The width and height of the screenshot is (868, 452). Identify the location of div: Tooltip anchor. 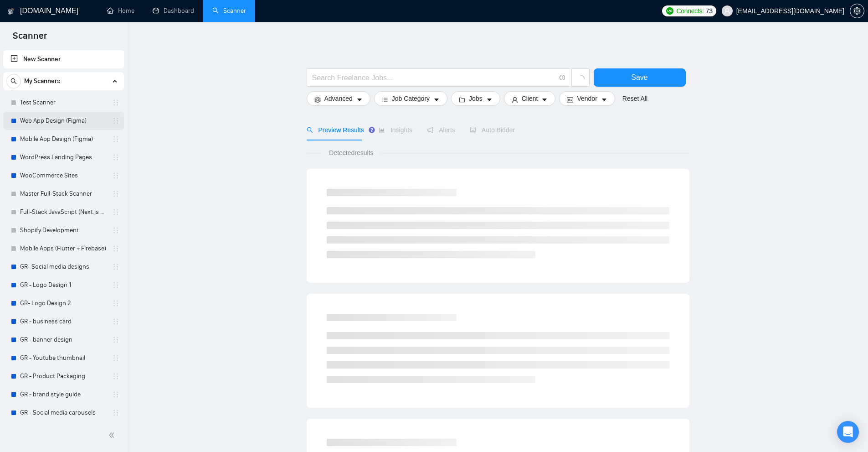
(372, 130).